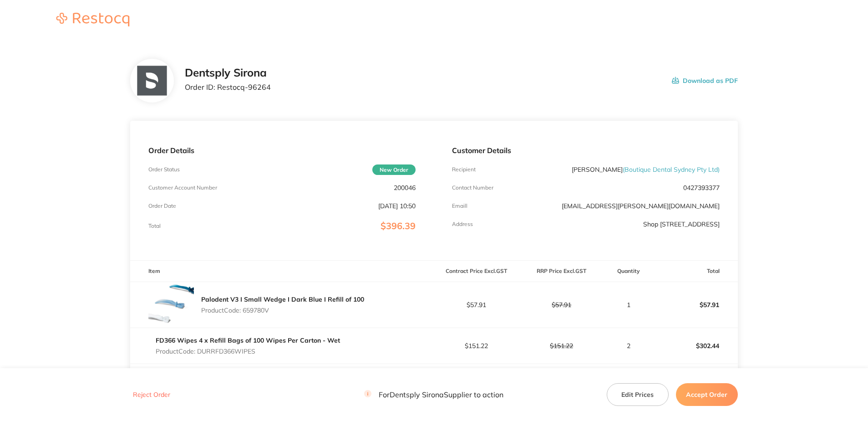  I want to click on p: Recipient, so click(464, 169).